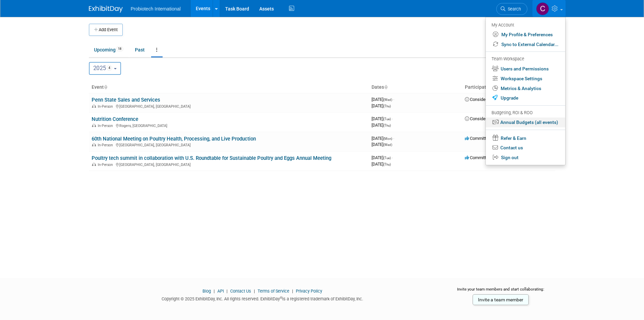 This screenshot has height=320, width=644. What do you see at coordinates (229, 87) in the screenshot?
I see `th: Event` at bounding box center [229, 87].